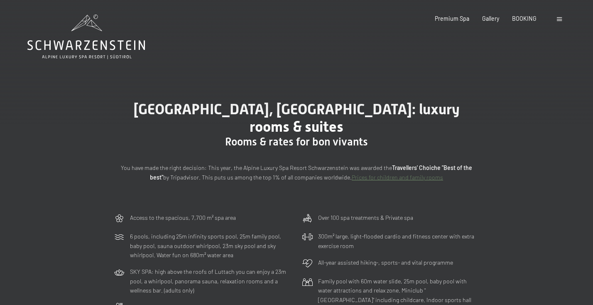 The width and height of the screenshot is (593, 305). Describe the element at coordinates (297, 172) in the screenshot. I see `p: You have made the right decision: This year, the Alpine Luxury Spa Resort Schwarzenstein was awar...` at that location.